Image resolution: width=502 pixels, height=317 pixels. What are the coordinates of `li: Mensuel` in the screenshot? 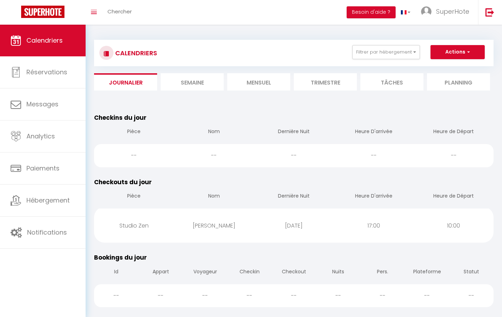 It's located at (259, 82).